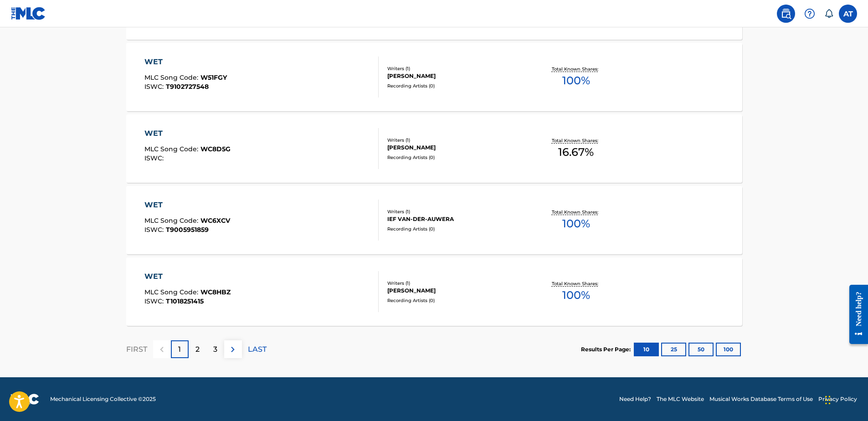 The height and width of the screenshot is (421, 868). Describe the element at coordinates (215, 149) in the screenshot. I see `span: WC8D5G` at that location.